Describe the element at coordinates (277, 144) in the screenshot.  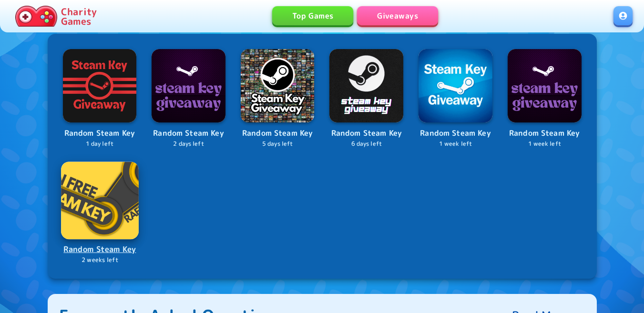
I see `p: 5 days left` at that location.